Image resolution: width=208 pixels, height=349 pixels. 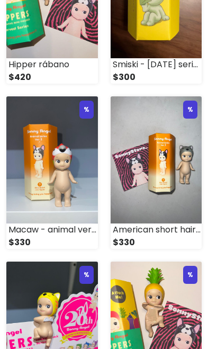 What do you see at coordinates (156, 172) in the screenshot?
I see `a: % American short hair - animales ver. 3 $330` at bounding box center [156, 172].